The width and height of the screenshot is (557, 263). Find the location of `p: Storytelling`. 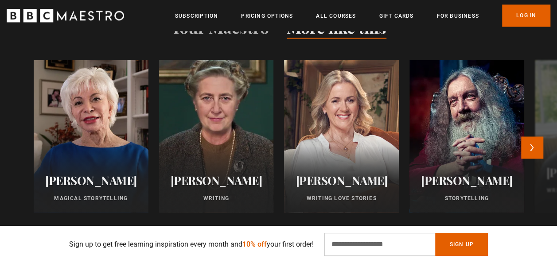

p: Storytelling is located at coordinates (466, 198).